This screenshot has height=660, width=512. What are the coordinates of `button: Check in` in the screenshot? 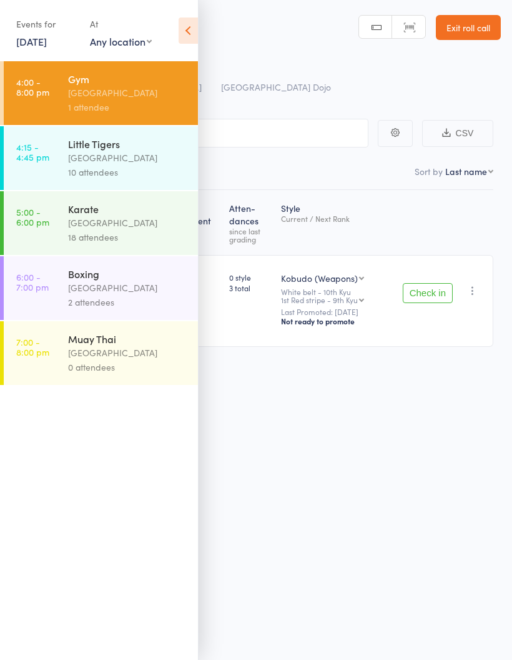 It's located at (428, 293).